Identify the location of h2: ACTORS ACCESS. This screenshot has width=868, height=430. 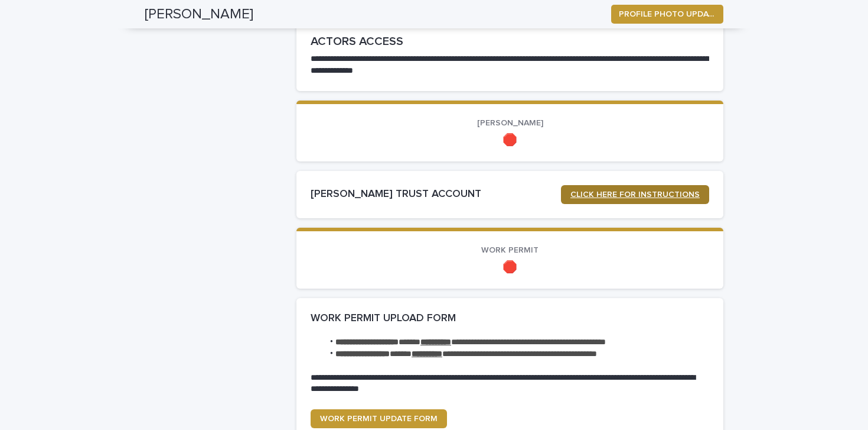
(510, 42).